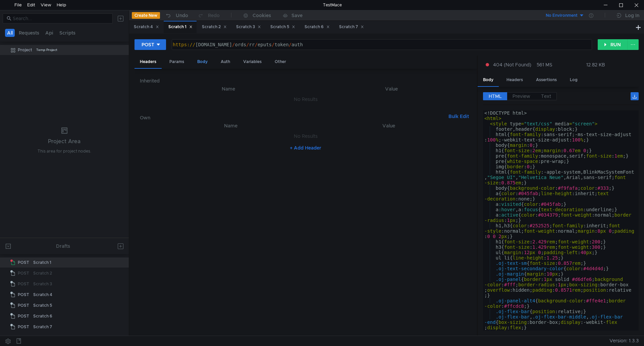 The width and height of the screenshot is (644, 346). Describe the element at coordinates (176, 16) in the screenshot. I see `button: Undo` at that location.